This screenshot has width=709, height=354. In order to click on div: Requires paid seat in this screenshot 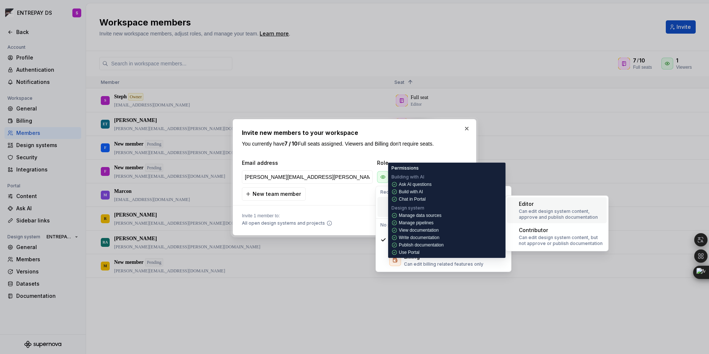, I will do `click(443, 192)`.